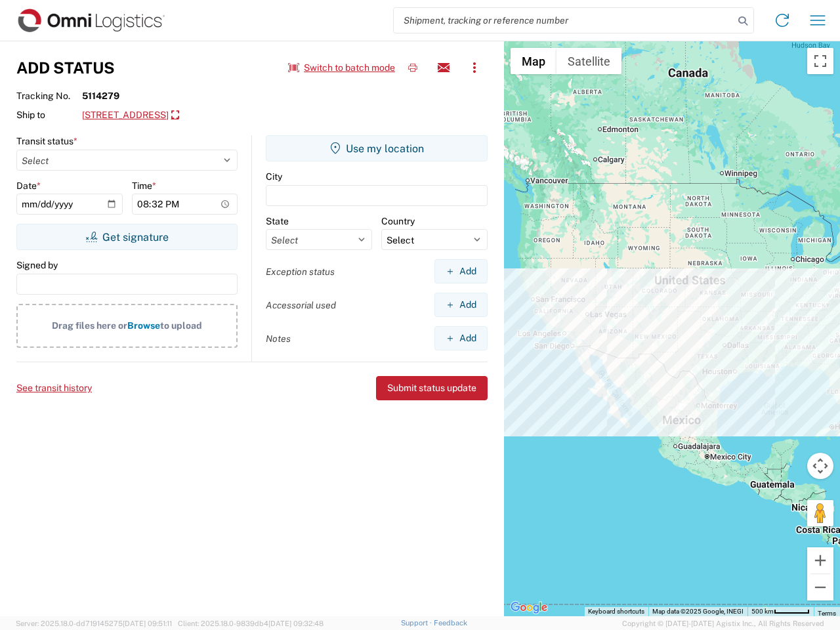 Image resolution: width=840 pixels, height=630 pixels. I want to click on a: Open this area in Google Maps (opens a new window), so click(529, 607).